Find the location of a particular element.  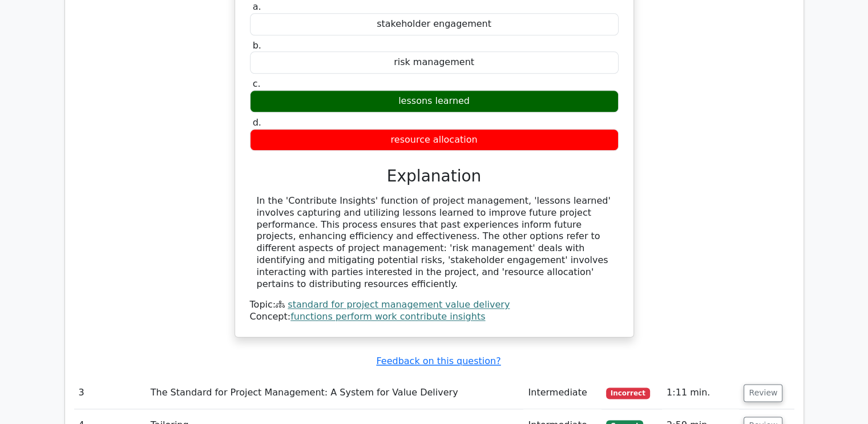

div: Concept: is located at coordinates (435, 316).